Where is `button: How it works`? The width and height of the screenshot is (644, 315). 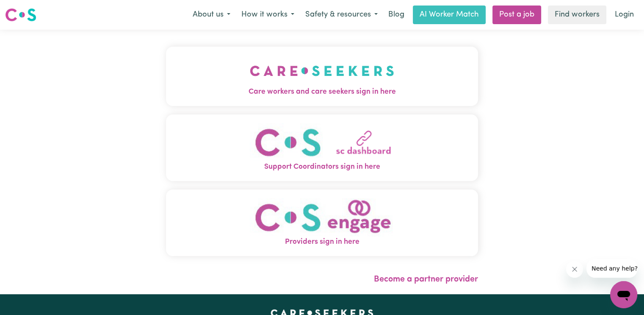 button: How it works is located at coordinates (268, 15).